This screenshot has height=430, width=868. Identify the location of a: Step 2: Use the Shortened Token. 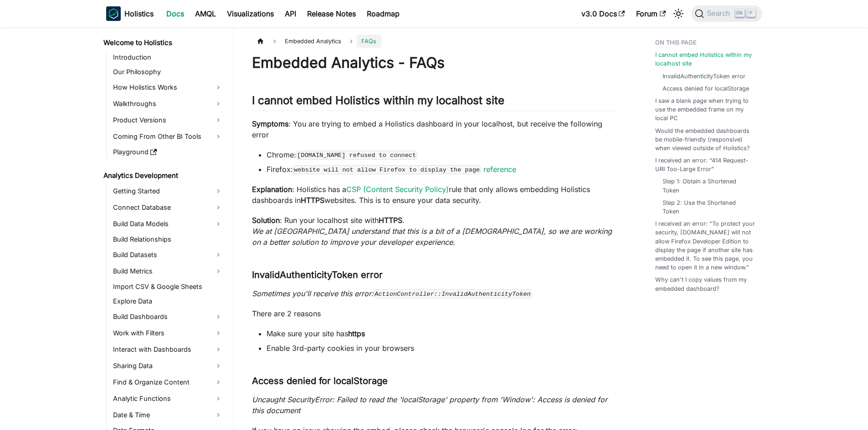
(707, 207).